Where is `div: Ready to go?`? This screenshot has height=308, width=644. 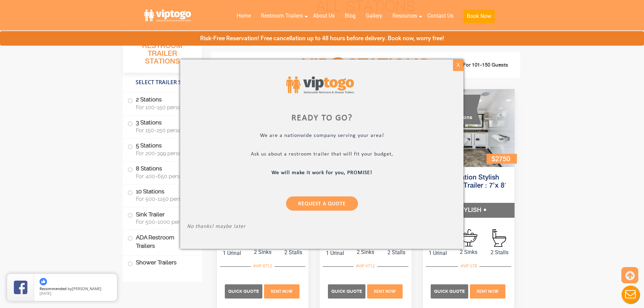
div: Ready to go? is located at coordinates (322, 118).